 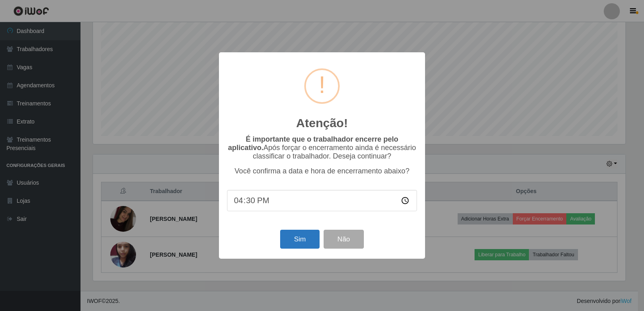 I want to click on button: Sim, so click(x=299, y=239).